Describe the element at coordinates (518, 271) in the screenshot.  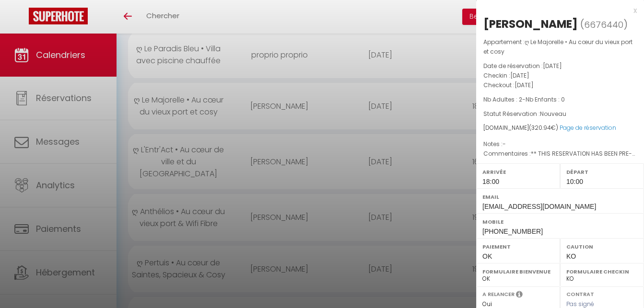
I see `label: Formulaire Bienvenue` at that location.